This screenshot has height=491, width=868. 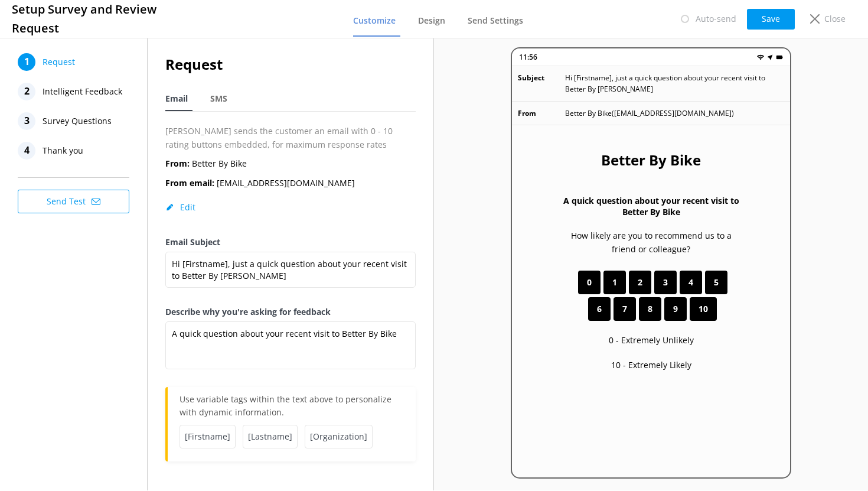 What do you see at coordinates (779, 58) in the screenshot?
I see `img: battery.png` at bounding box center [779, 58].